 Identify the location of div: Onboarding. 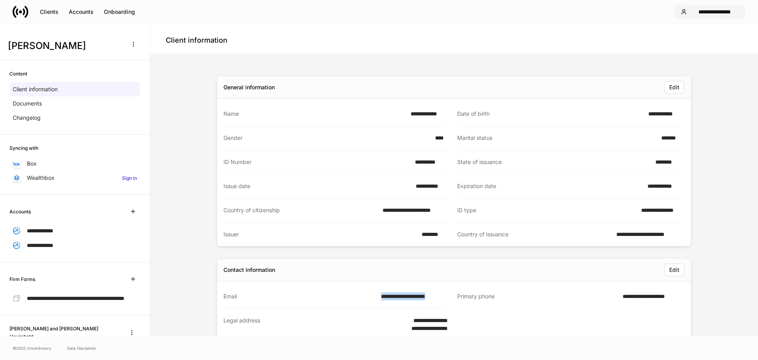
(119, 12).